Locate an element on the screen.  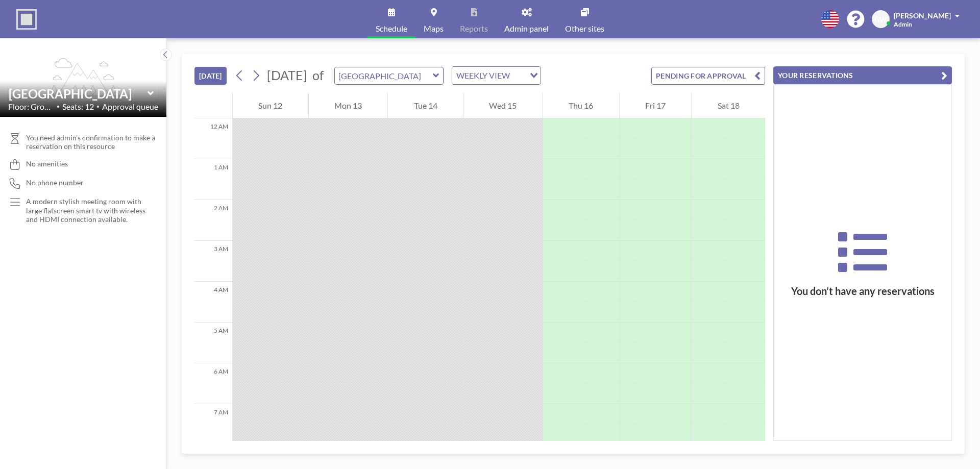
span: Admin is located at coordinates (903, 24).